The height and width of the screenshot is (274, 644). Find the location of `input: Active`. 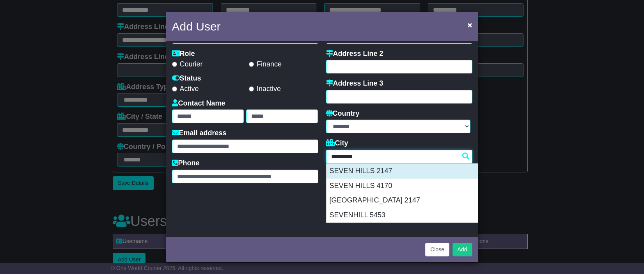

input: Active is located at coordinates (174, 89).